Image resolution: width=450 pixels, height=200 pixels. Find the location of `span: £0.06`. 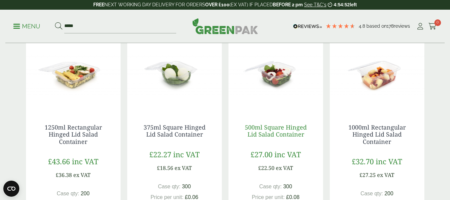

span: £0.06 is located at coordinates (192, 197).